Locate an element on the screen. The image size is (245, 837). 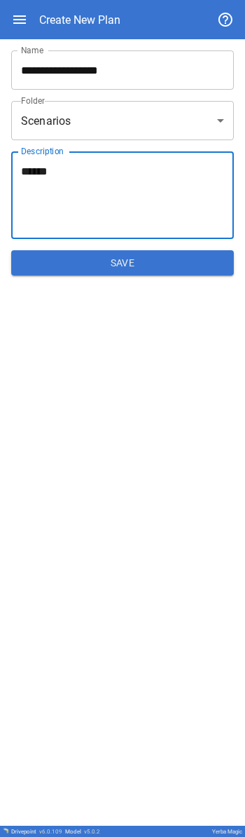
span: v 5.0.2 is located at coordinates (92, 832).